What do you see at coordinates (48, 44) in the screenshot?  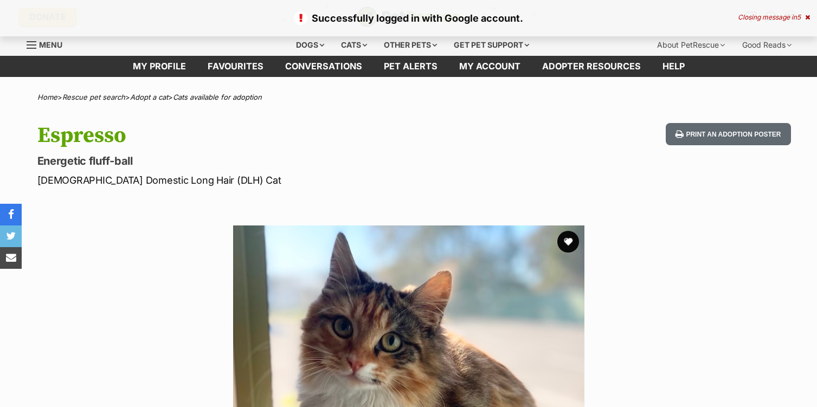 I see `a: Menu` at bounding box center [48, 44].